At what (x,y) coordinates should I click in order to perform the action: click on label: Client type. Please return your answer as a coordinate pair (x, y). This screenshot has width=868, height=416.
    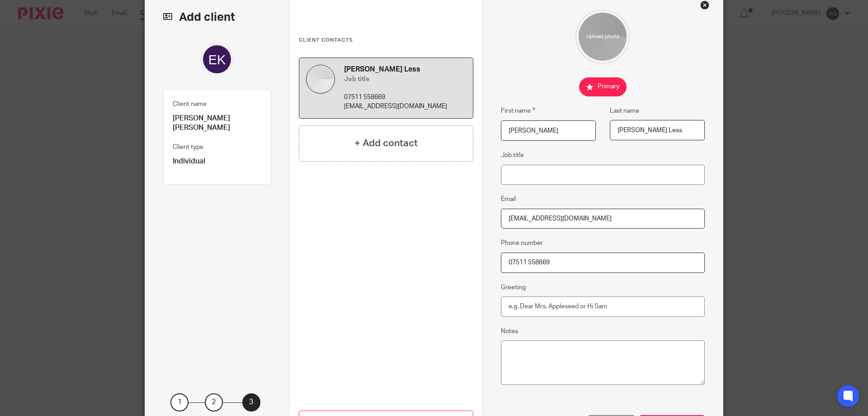
    Looking at the image, I should click on (188, 147).